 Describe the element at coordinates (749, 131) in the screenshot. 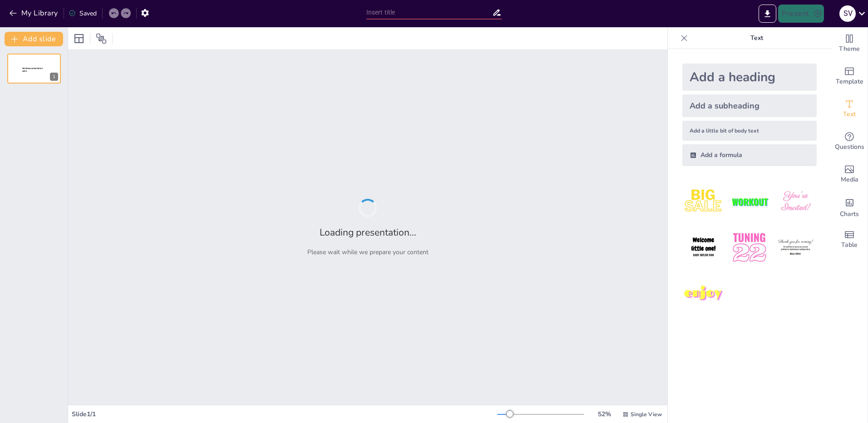

I see `div: Add a little bit of body text` at that location.